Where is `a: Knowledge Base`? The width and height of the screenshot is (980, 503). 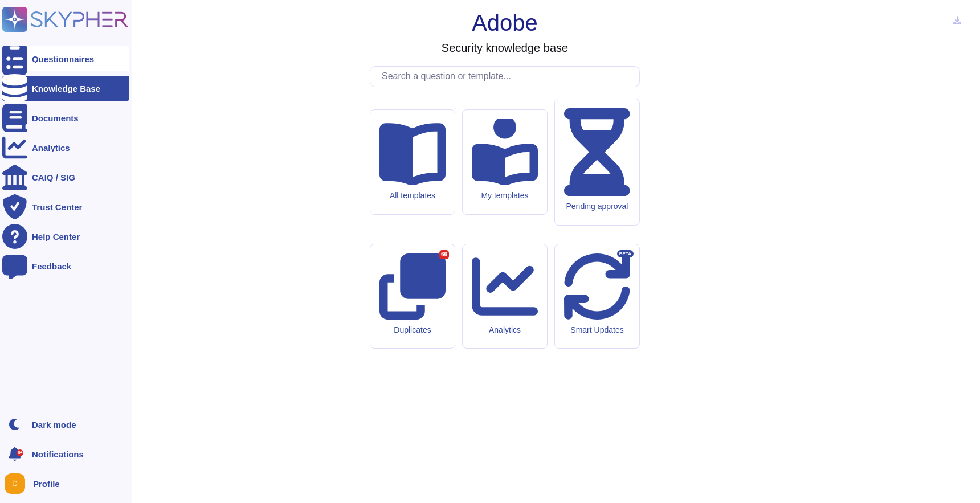
a: Knowledge Base is located at coordinates (66, 88).